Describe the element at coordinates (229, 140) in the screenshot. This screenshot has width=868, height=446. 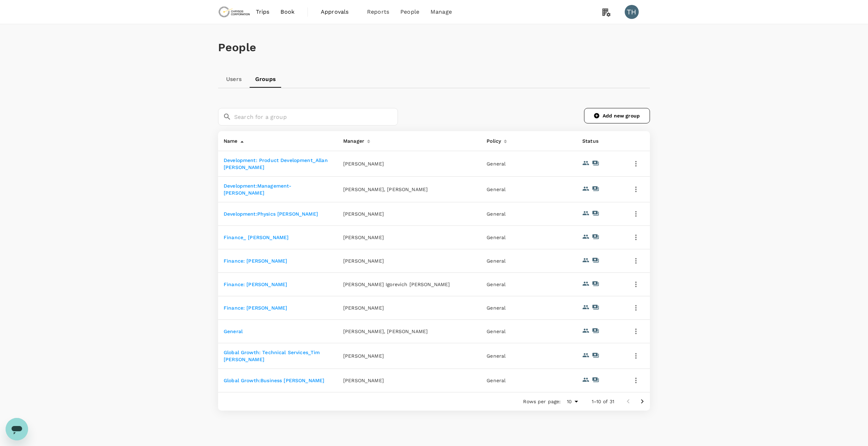
I see `div: Name` at that location.